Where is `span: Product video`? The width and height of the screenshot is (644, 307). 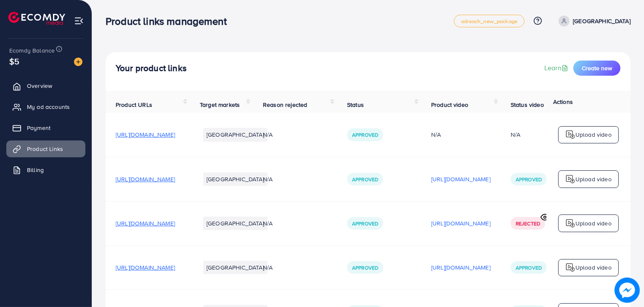
span: Product video is located at coordinates (450, 105).